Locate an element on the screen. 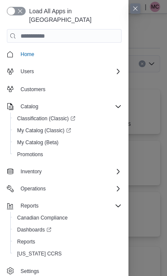  a: Customers is located at coordinates (33, 89).